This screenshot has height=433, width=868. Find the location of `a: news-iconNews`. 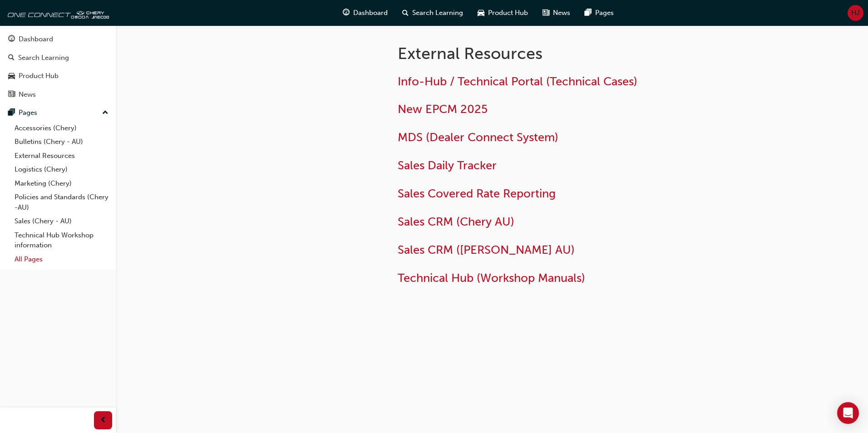

a: news-iconNews is located at coordinates (556, 13).